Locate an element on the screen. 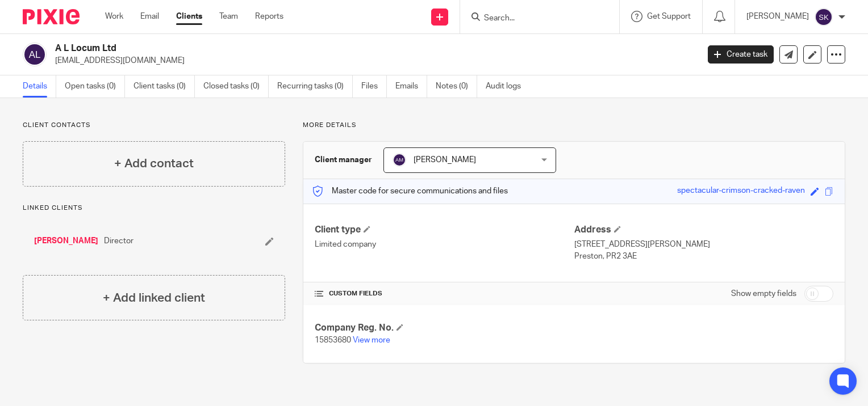 Image resolution: width=868 pixels, height=406 pixels. a: Email is located at coordinates (149, 16).